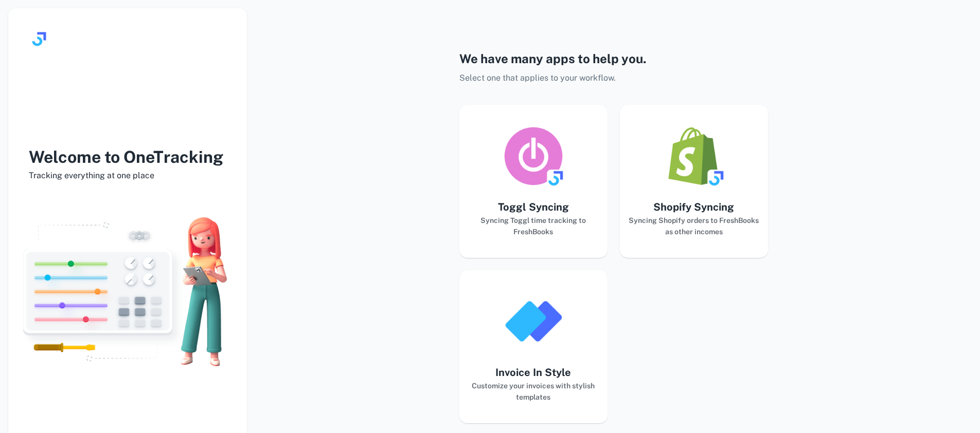  What do you see at coordinates (533, 391) in the screenshot?
I see `h6: Customize your invoices with stylish templates` at bounding box center [533, 391].